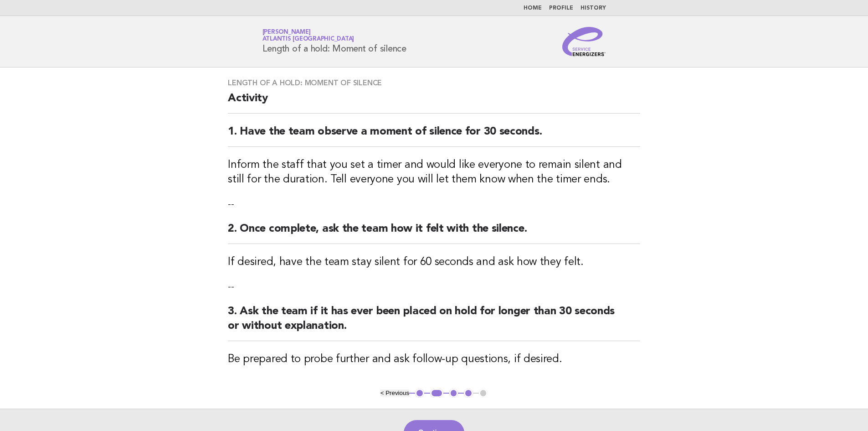 The height and width of the screenshot is (431, 868). What do you see at coordinates (434, 172) in the screenshot?
I see `h3: Inform the staff that you set a timer and would like everyone to remain silent and still for the ...` at bounding box center [434, 172].